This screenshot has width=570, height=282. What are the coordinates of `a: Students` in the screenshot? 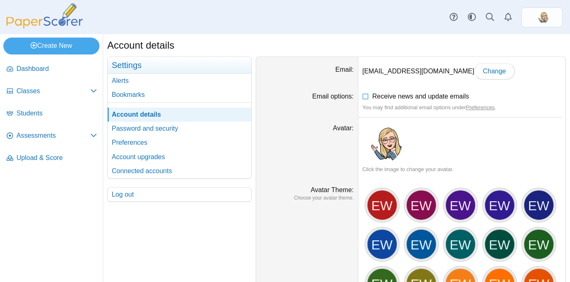 It's located at (52, 114).